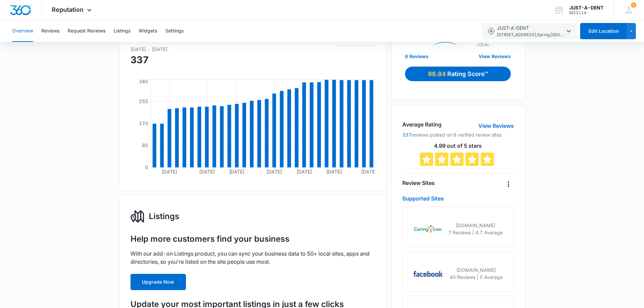 This screenshot has width=644, height=308. Describe the element at coordinates (143, 101) in the screenshot. I see `tspan: 255` at that location.